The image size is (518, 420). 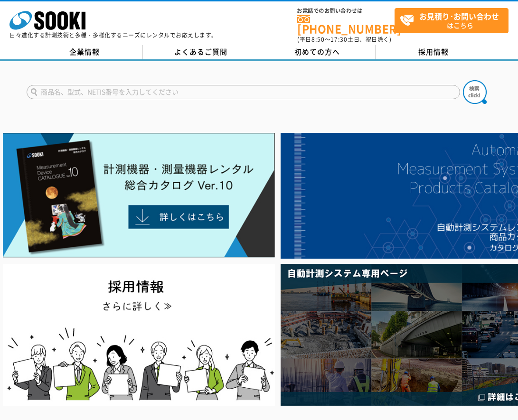 I want to click on img: btn_search.png, so click(x=475, y=92).